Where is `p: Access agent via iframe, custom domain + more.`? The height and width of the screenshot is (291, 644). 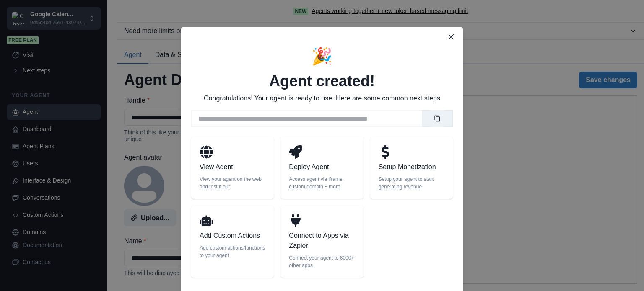
p: Access agent via iframe, custom domain + more. is located at coordinates (322, 183).